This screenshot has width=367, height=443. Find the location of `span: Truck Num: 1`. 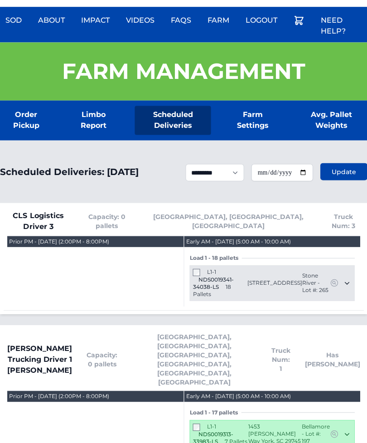

span: Truck Num: 1 is located at coordinates (280, 359).